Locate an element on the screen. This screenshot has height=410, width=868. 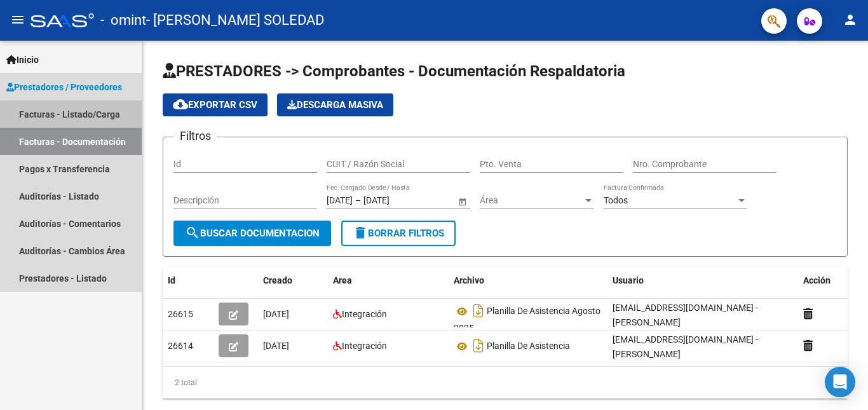
datatable-header-cell: Archivo is located at coordinates (528, 280).